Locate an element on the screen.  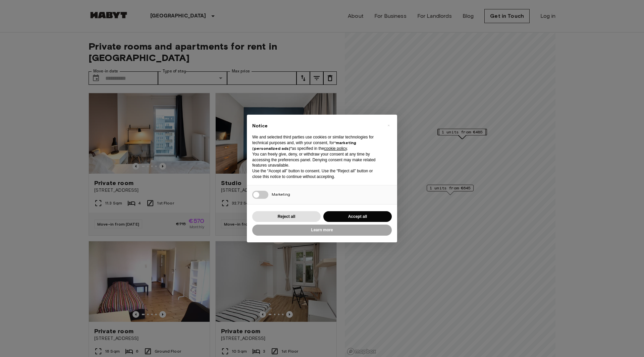
h2: Notice is located at coordinates (317, 126).